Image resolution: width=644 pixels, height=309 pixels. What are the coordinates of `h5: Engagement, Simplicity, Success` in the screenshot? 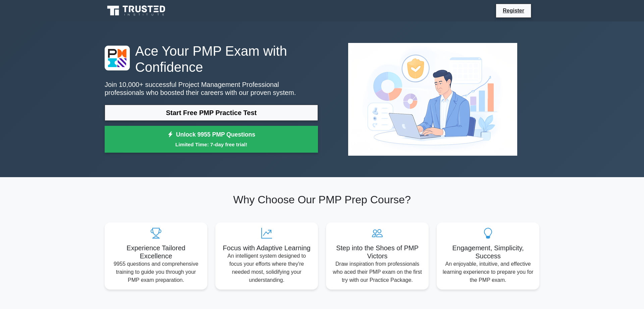 It's located at (488, 252).